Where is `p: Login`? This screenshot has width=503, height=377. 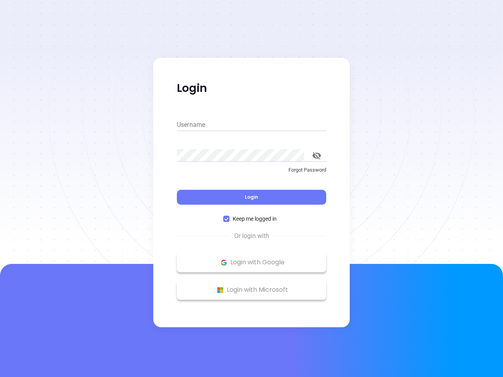
p: Login is located at coordinates (251, 88).